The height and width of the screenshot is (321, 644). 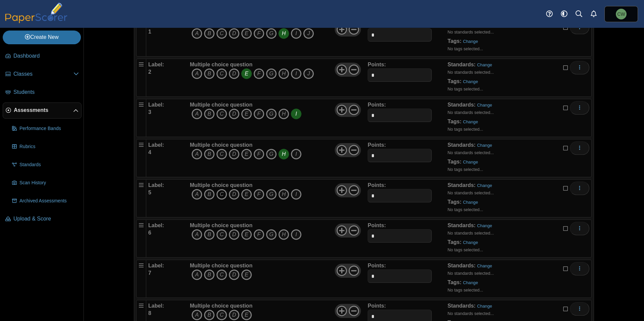 What do you see at coordinates (36, 21) in the screenshot?
I see `a: PaperScorer` at bounding box center [36, 21].